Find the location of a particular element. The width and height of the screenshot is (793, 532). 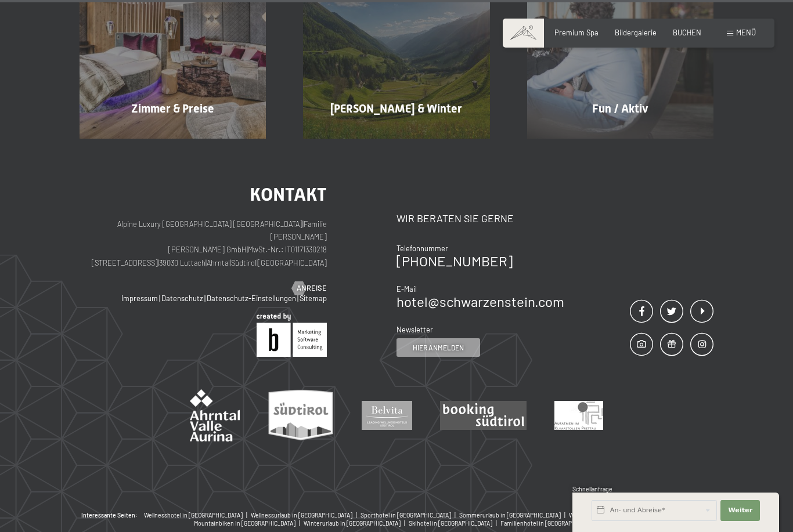

a: Datenschutz-Einstellungen is located at coordinates (251, 298).